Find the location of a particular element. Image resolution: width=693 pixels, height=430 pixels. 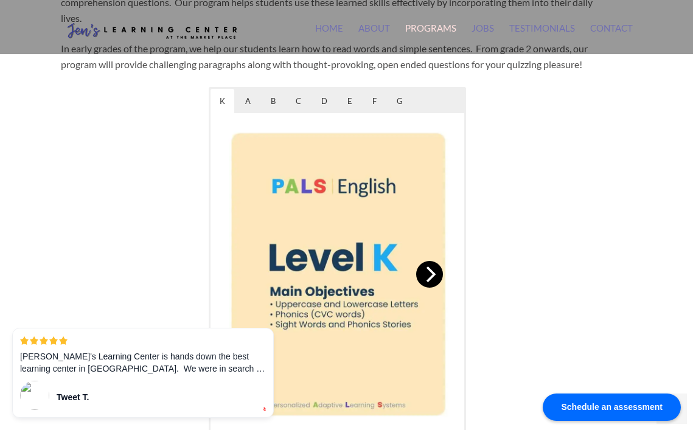

span: E is located at coordinates (350, 101).